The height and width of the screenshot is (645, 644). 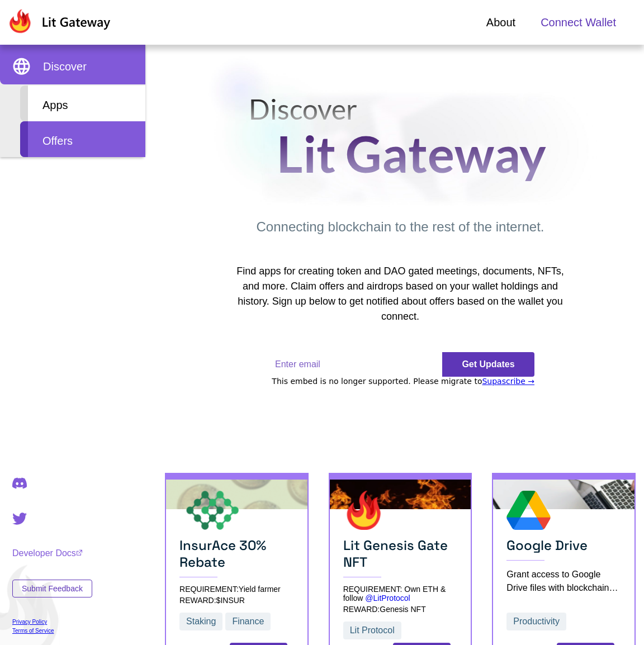 What do you see at coordinates (52, 554) in the screenshot?
I see `a: Developer Docs` at bounding box center [52, 554].